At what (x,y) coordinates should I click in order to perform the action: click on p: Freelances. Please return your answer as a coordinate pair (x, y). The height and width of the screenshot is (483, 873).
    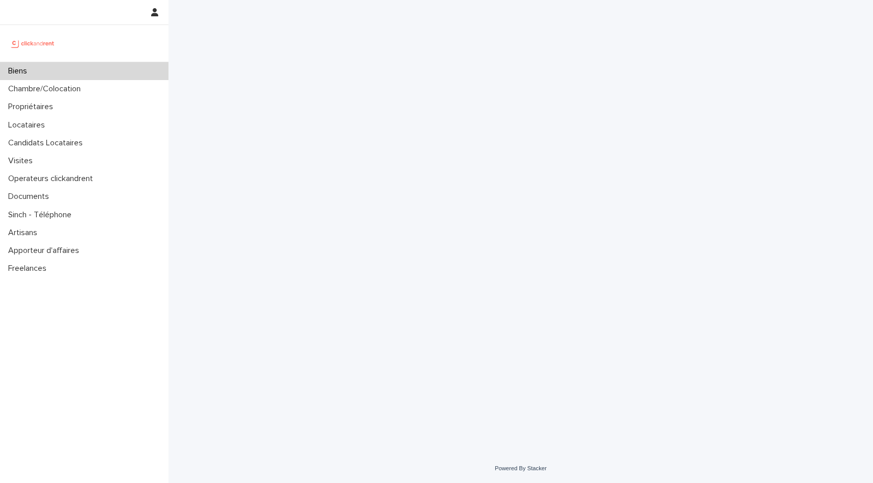
    Looking at the image, I should click on (29, 268).